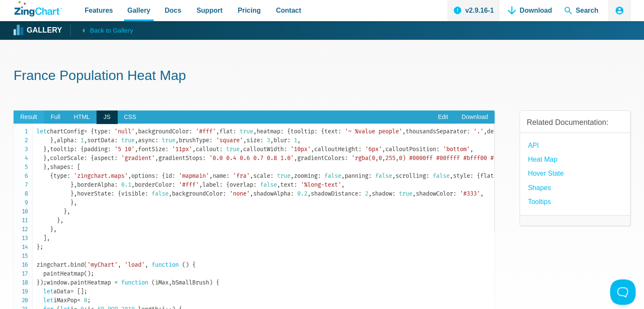  Describe the element at coordinates (139, 10) in the screenshot. I see `span: Gallery` at that location.